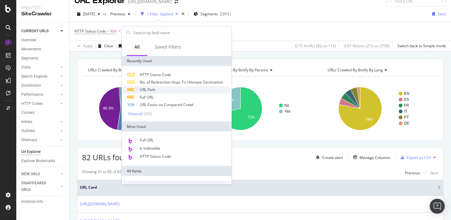 The height and width of the screenshot is (220, 451). Describe the element at coordinates (137, 47) in the screenshot. I see `div: All` at that location.